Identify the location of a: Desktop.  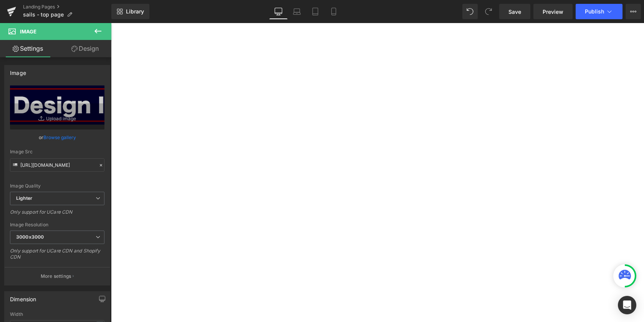
(278, 12).